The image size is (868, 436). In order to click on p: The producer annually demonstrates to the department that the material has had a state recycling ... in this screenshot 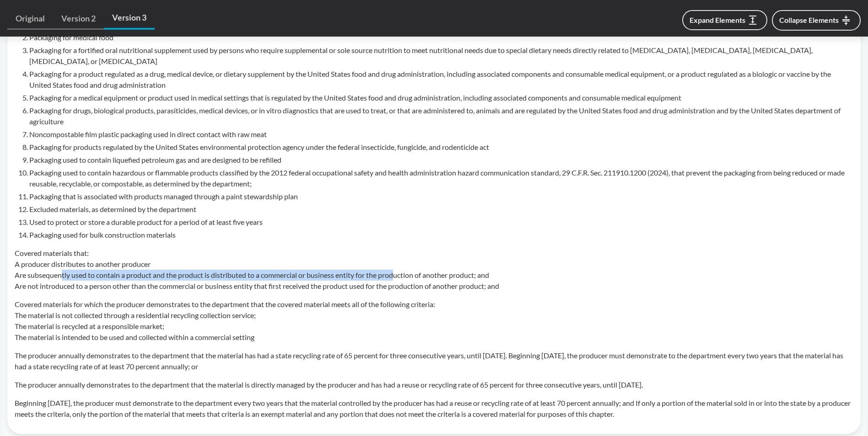, I will do `click(434, 361)`.